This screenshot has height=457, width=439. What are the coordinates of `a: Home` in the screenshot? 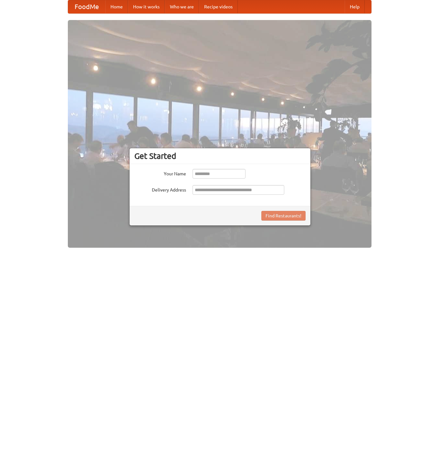 It's located at (117, 7).